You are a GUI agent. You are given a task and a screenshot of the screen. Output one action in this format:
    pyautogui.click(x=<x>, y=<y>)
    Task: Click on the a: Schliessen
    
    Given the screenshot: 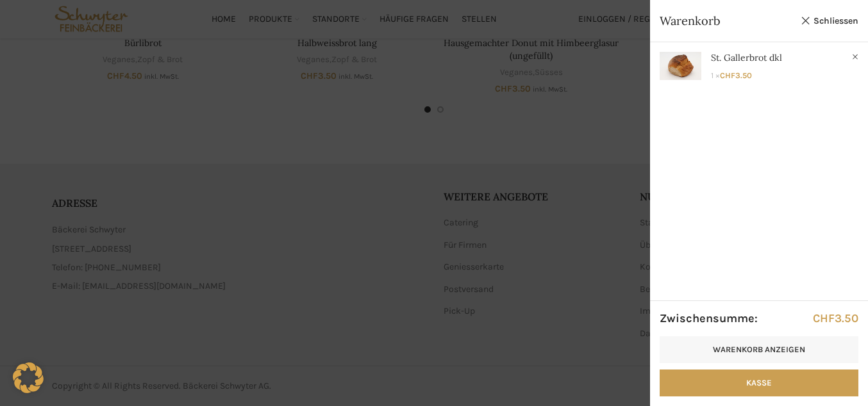 What is the action you would take?
    pyautogui.click(x=830, y=20)
    